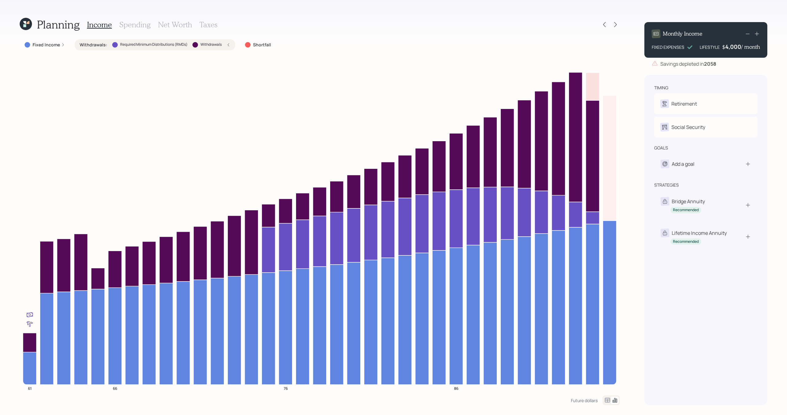 The image size is (787, 415). What do you see at coordinates (584, 401) in the screenshot?
I see `div: Future dollars` at bounding box center [584, 401].